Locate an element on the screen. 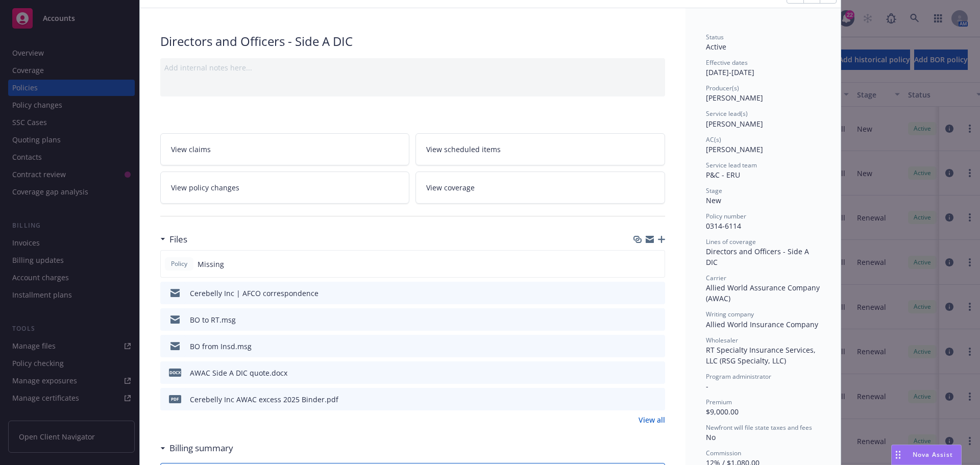 This screenshot has height=465, width=980. span: 0314-6114 is located at coordinates (724, 226).